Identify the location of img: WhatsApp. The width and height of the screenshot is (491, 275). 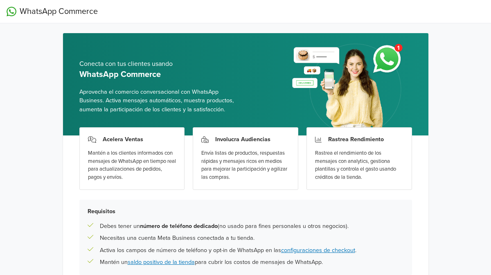
(11, 11).